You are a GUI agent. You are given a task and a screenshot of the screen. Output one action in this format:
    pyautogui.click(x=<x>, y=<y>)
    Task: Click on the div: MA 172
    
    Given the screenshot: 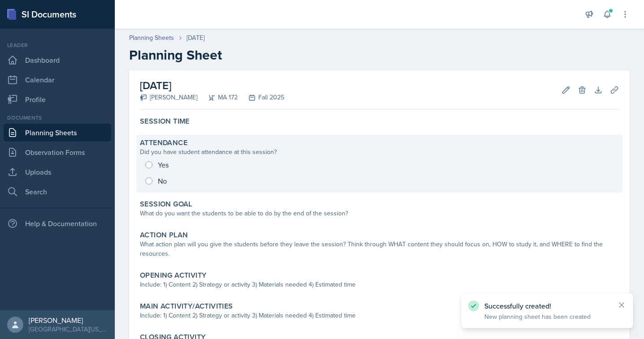 What is the action you would take?
    pyautogui.click(x=217, y=97)
    